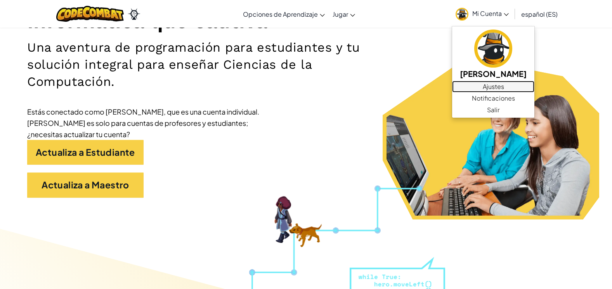  I want to click on a: Salir, so click(493, 110).